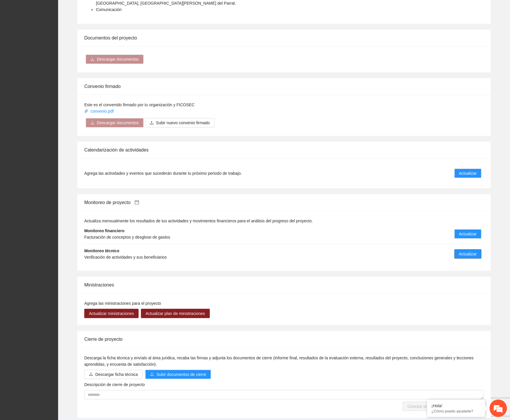  What do you see at coordinates (175, 313) in the screenshot?
I see `button: Actualizar plan de ministraciones` at bounding box center [175, 313].